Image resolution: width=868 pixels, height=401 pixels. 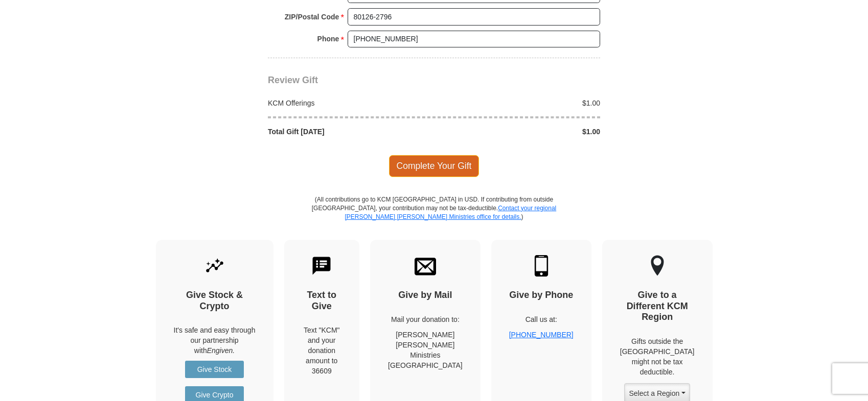 What do you see at coordinates (215, 266) in the screenshot?
I see `img: give-by-stock.svg` at bounding box center [215, 266].